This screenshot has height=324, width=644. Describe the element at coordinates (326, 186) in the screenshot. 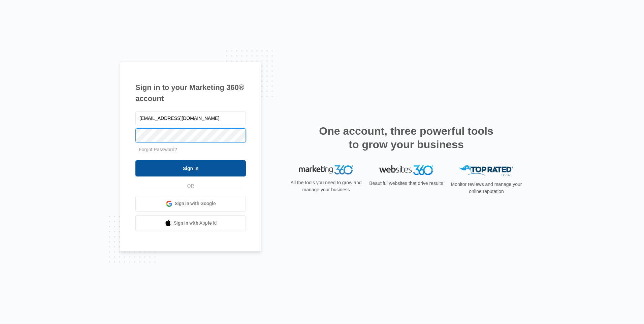

I see `p: All the tools you need to grow and manage your business` at that location.